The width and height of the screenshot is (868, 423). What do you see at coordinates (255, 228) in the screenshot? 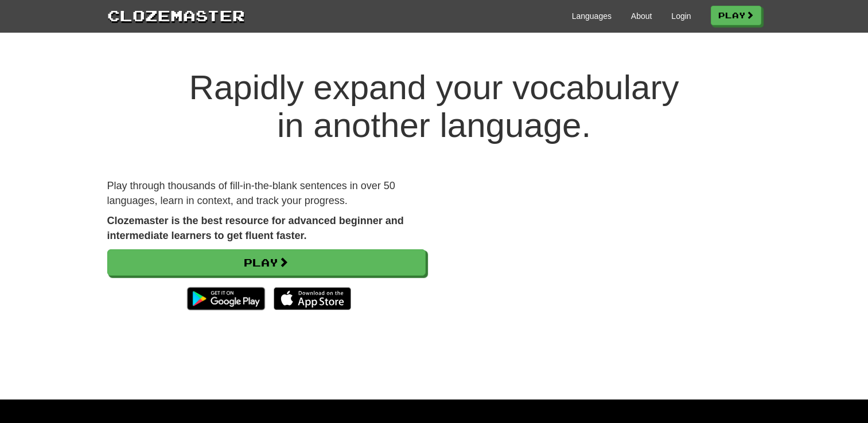
I see `strong: Clozemaster is the best resource for advanced beginner and intermediate learners to get fluent fa...` at bounding box center [255, 228].